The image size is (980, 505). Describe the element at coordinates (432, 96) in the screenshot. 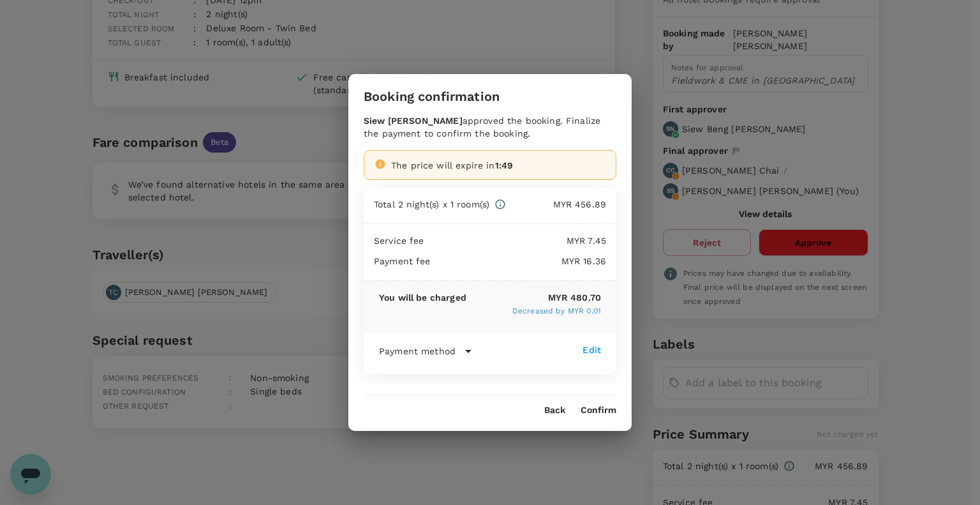

I see `h3: Booking confirmation` at that location.